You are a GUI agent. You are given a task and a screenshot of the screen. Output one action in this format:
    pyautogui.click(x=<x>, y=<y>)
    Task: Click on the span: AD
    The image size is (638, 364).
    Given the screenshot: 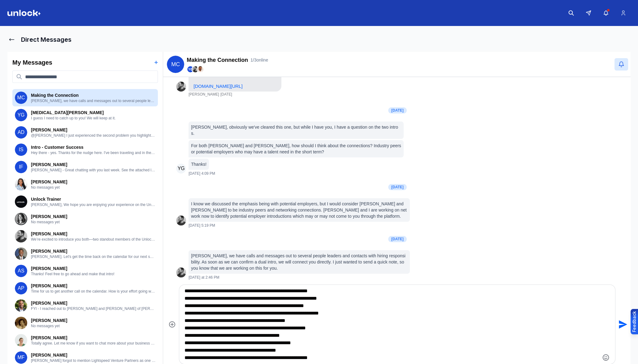 What is the action you would take?
    pyautogui.click(x=21, y=133)
    